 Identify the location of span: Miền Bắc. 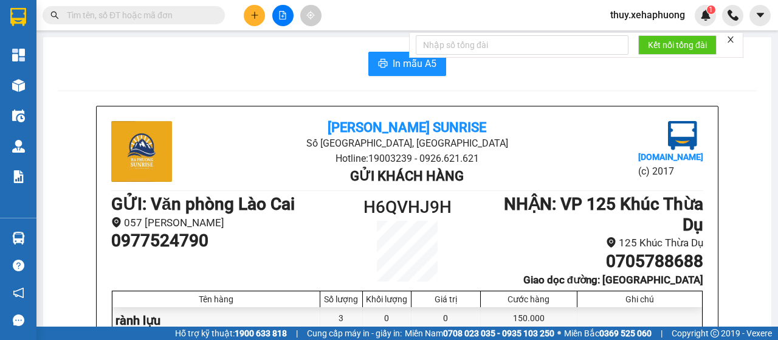
(608, 333).